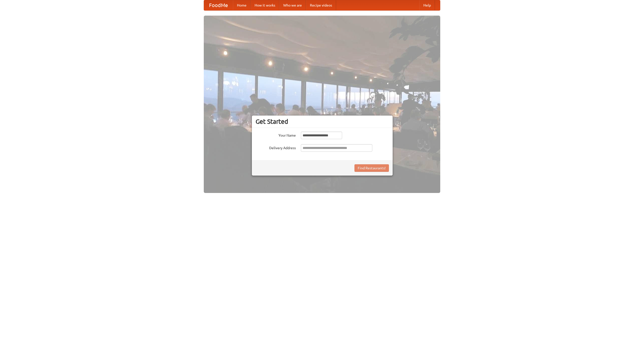 The width and height of the screenshot is (644, 356). Describe the element at coordinates (321, 5) in the screenshot. I see `a: Recipe videos` at that location.